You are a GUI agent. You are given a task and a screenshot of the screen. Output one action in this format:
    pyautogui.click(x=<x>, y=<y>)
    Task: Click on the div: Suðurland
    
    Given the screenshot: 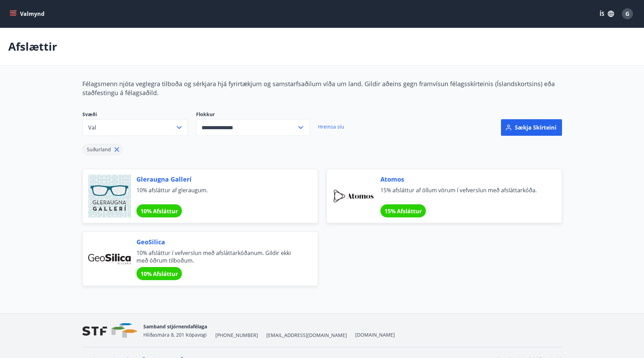 What is the action you would take?
    pyautogui.click(x=103, y=150)
    